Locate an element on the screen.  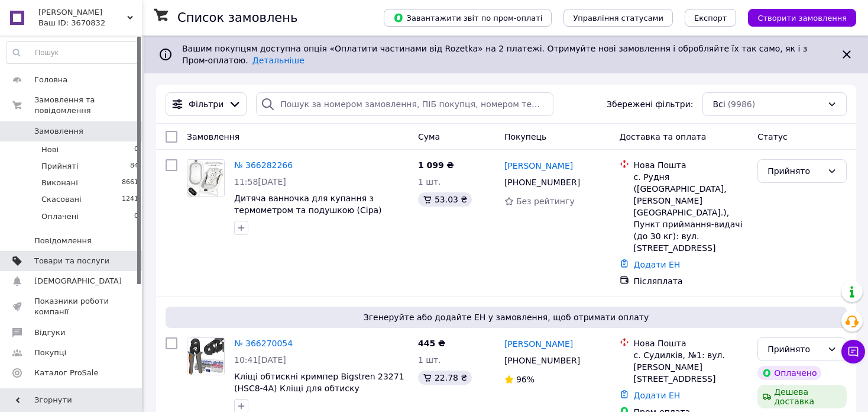
div: Оплачено is located at coordinates (789, 373).